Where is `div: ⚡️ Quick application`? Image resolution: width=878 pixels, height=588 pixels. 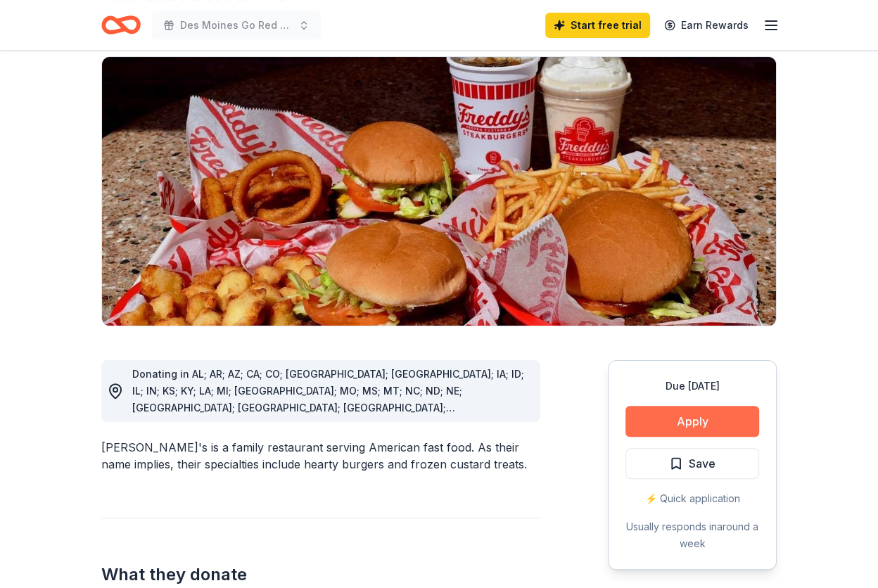
div: ⚡️ Quick application is located at coordinates (692, 499).